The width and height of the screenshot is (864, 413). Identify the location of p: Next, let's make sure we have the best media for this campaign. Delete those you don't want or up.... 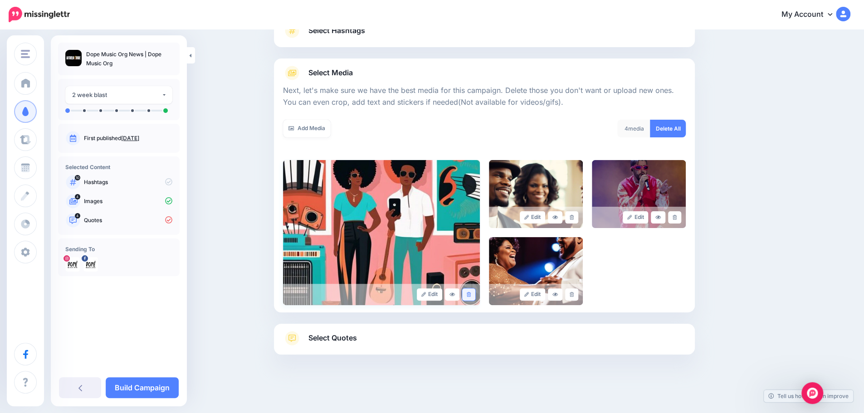
(485, 97).